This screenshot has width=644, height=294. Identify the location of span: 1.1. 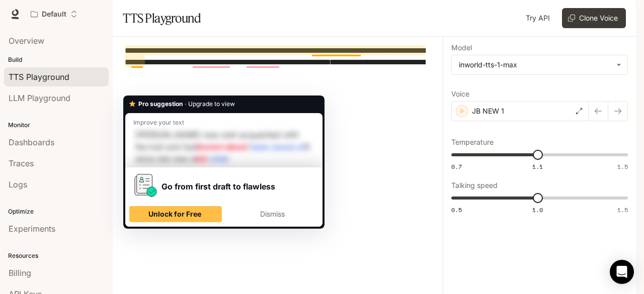
(537, 166).